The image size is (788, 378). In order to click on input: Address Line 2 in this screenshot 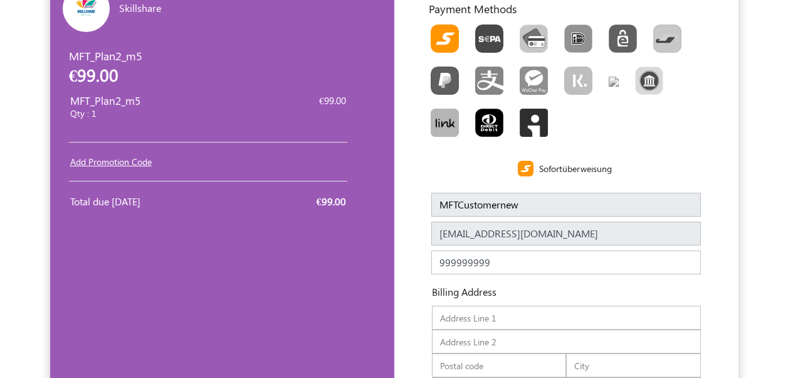, I will do `click(566, 341)`.